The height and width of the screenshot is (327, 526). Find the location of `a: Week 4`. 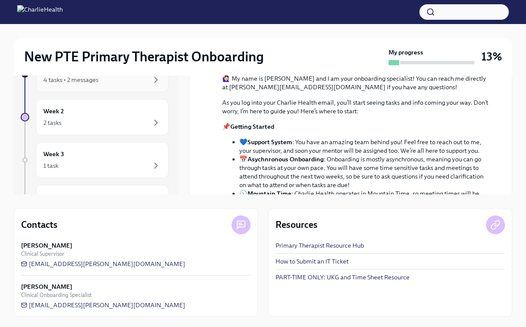

a: Week 4 is located at coordinates (95, 203).